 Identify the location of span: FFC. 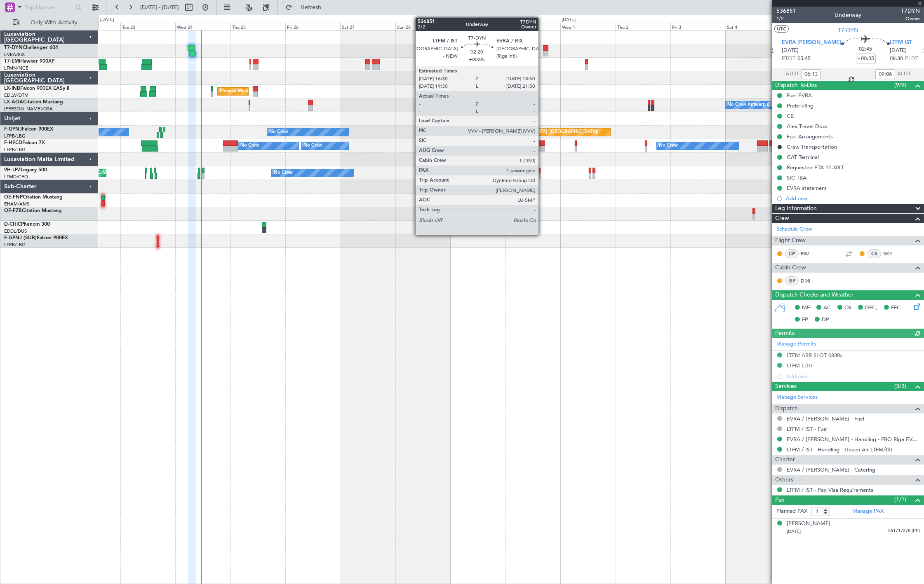
(896, 308).